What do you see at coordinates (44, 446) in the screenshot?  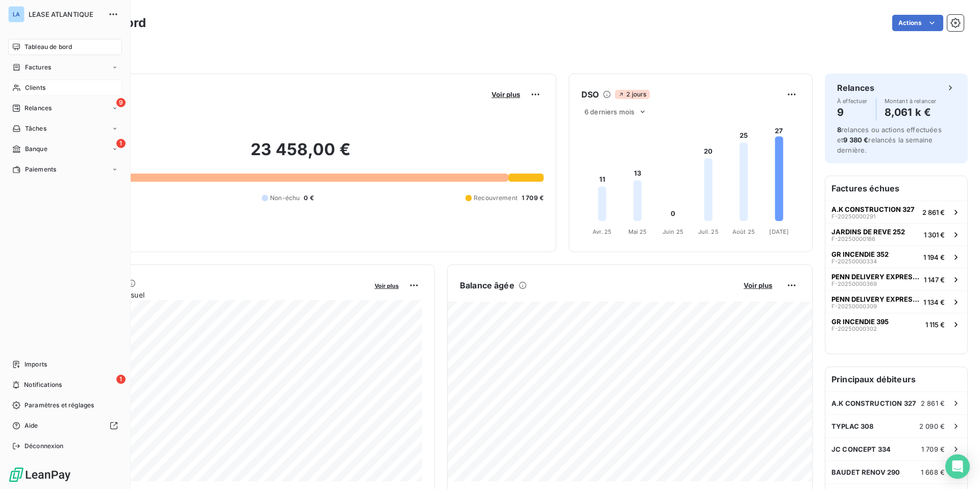 I see `span: Déconnexion` at bounding box center [44, 446].